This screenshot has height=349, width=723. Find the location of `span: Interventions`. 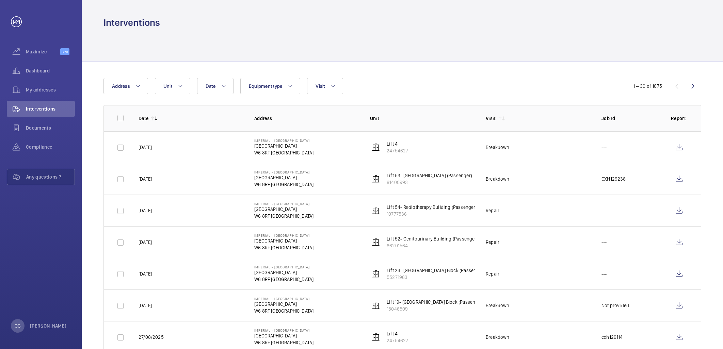

span: Interventions is located at coordinates (50, 109).